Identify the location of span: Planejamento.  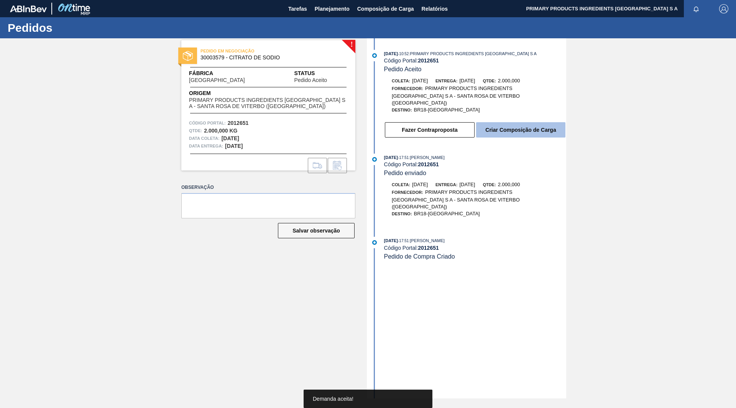
(332, 9).